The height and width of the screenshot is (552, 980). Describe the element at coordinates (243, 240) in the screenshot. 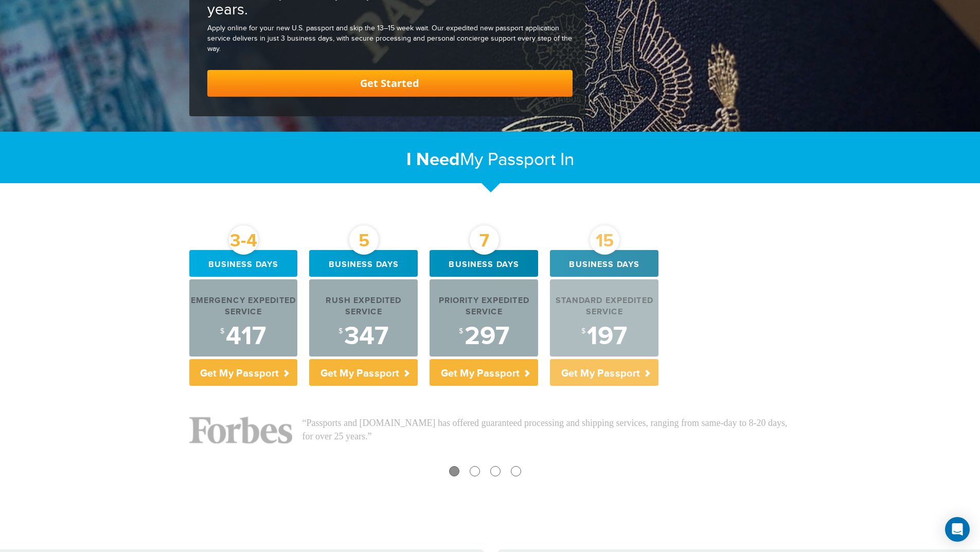

I see `div: 3-4` at that location.